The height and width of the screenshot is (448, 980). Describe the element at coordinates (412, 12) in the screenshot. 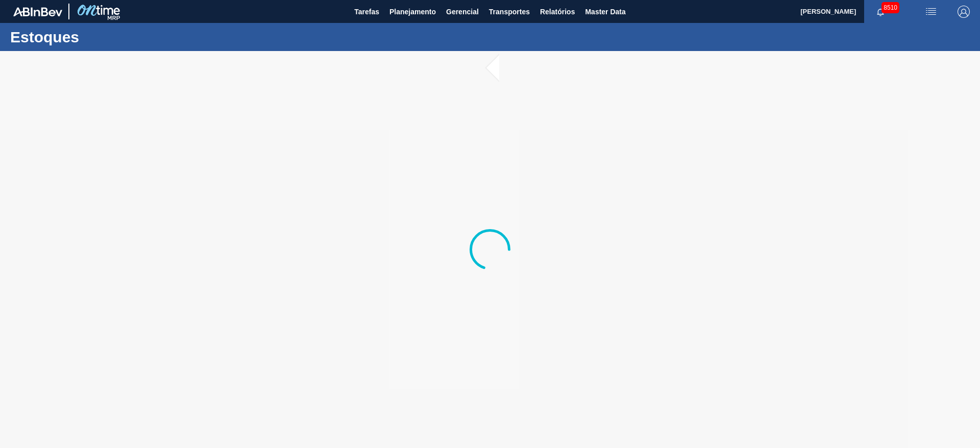

I see `span: Planejamento` at that location.